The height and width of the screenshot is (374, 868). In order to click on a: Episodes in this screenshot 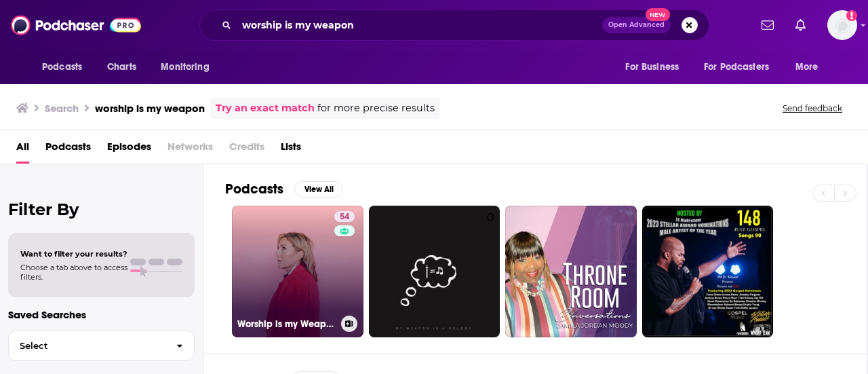, I will do `click(129, 149)`.